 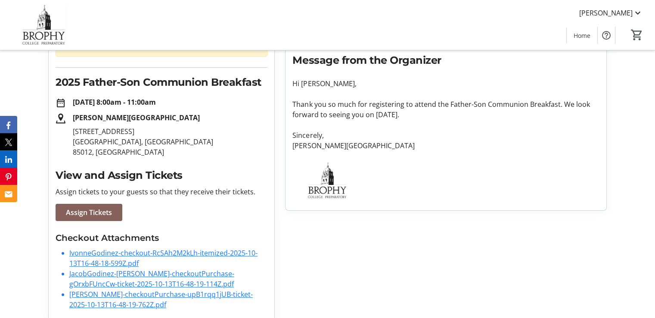 I want to click on h2: View and Assign Tickets, so click(x=161, y=175).